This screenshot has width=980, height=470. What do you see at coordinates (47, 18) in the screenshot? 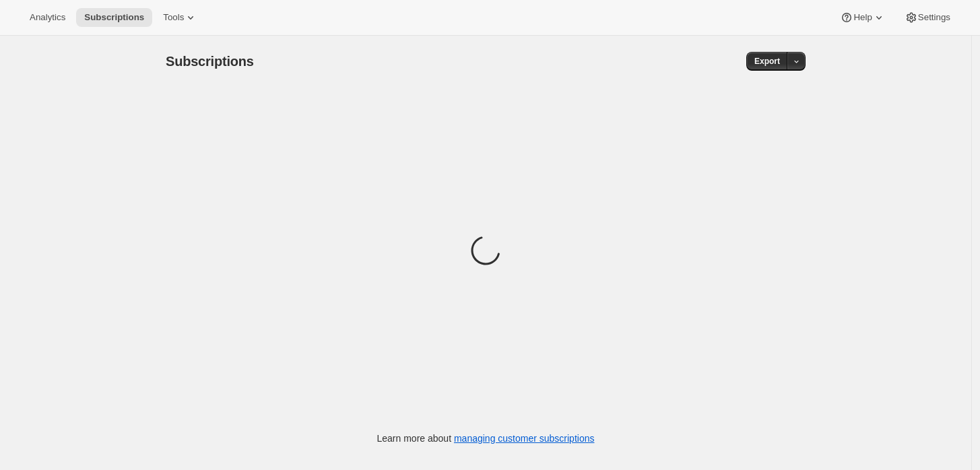
I see `span: Analytics` at bounding box center [47, 18].